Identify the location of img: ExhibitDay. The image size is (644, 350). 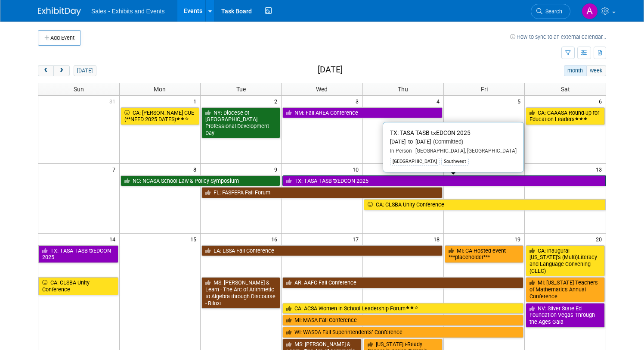
(60, 12).